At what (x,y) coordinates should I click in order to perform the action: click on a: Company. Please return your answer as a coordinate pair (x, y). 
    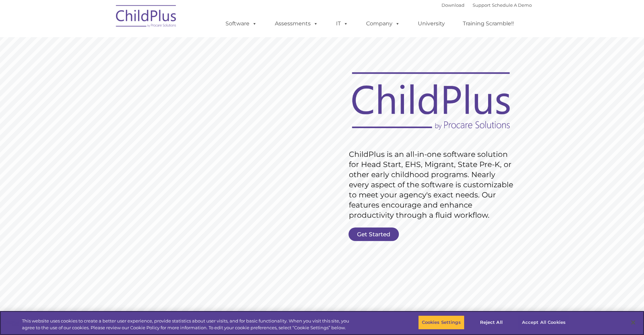
    Looking at the image, I should click on (383, 24).